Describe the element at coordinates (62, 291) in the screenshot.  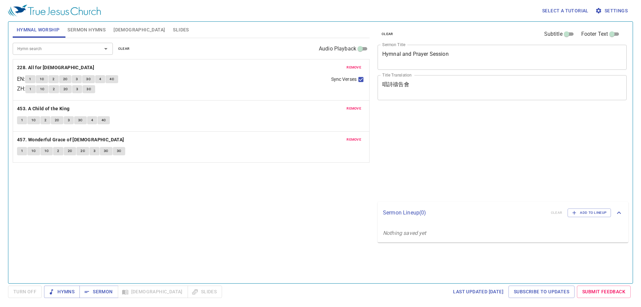
I see `button: Hymns` at that location.